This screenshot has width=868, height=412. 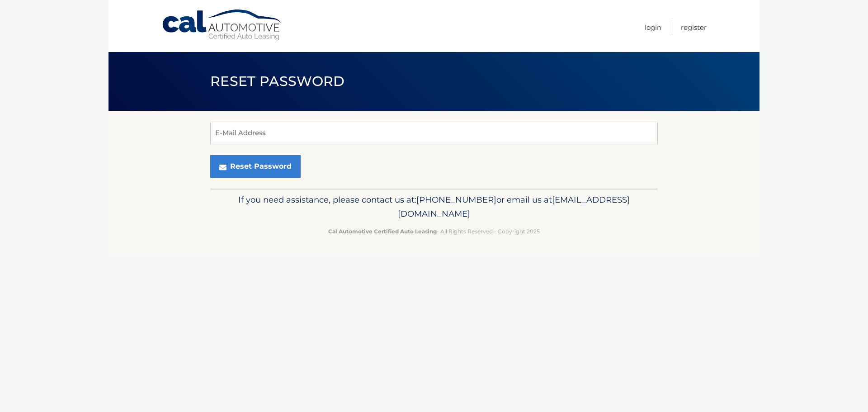 I want to click on a: Login, so click(x=653, y=27).